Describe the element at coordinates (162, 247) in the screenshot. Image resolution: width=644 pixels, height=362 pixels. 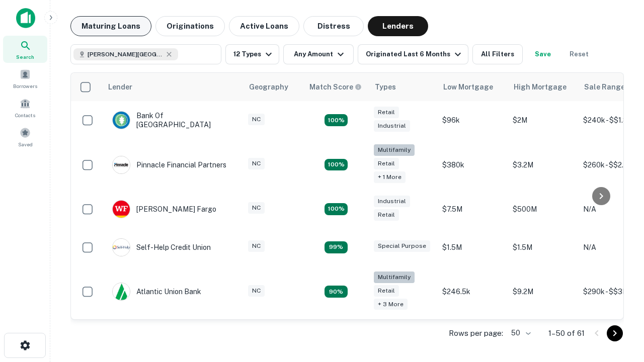
I see `div: Self-help Credit Union` at that location.